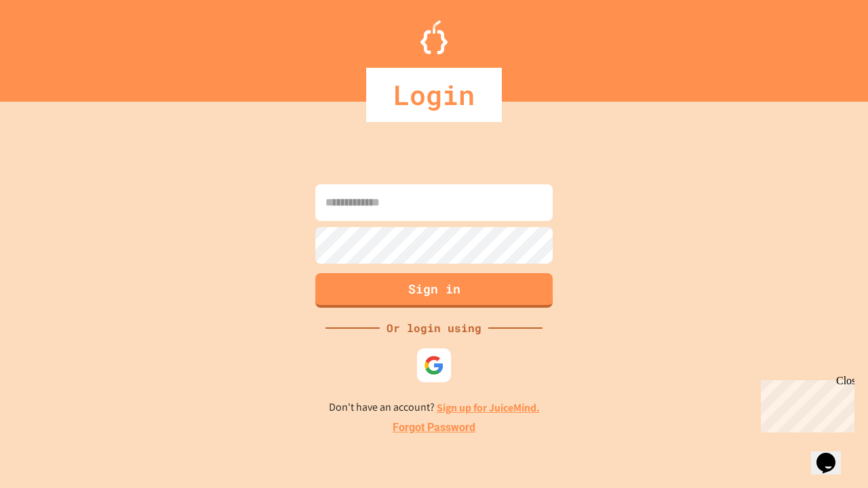 This screenshot has height=488, width=868. I want to click on img: Logo.svg, so click(434, 37).